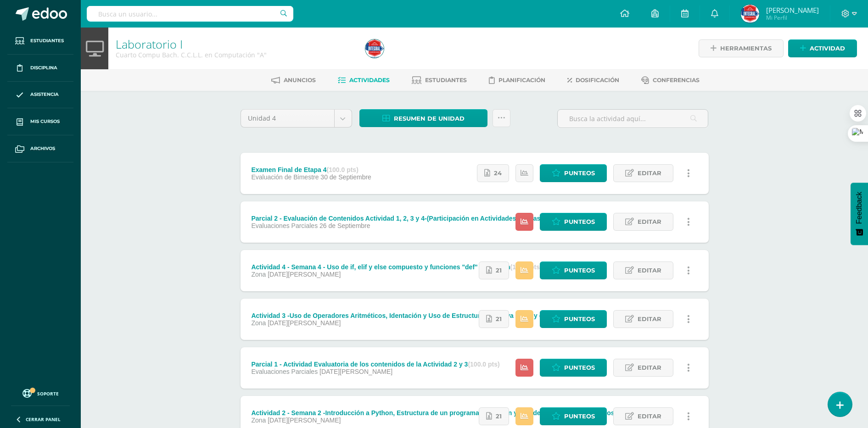  Describe the element at coordinates (287, 118) in the screenshot. I see `span: Unidad 4` at that location.